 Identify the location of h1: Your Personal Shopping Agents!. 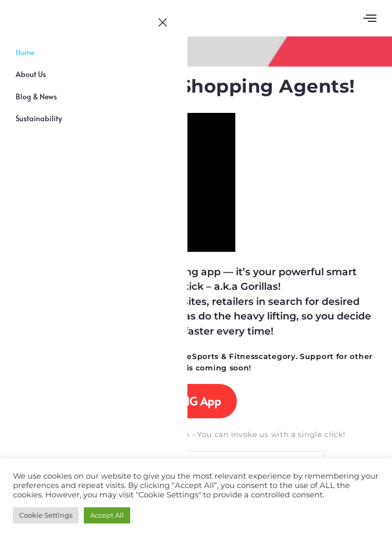
(196, 86).